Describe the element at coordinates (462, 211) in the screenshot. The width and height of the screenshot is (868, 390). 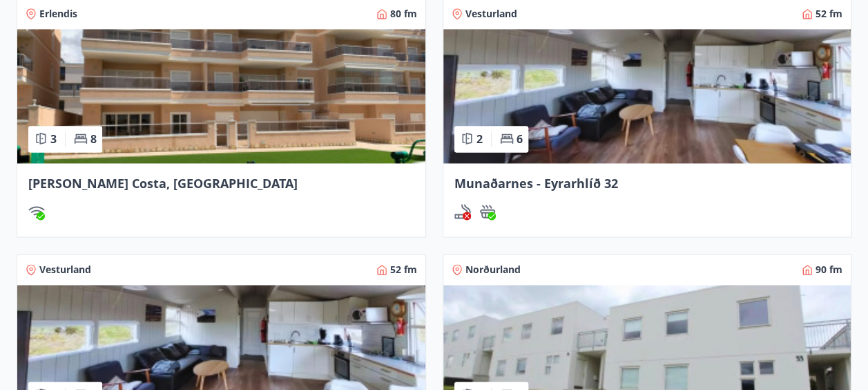
I see `img: QNIUl6Cv9L9rHgMXwuzGLuiJOj7RKqxk9mBFPqjq.svg` at that location.